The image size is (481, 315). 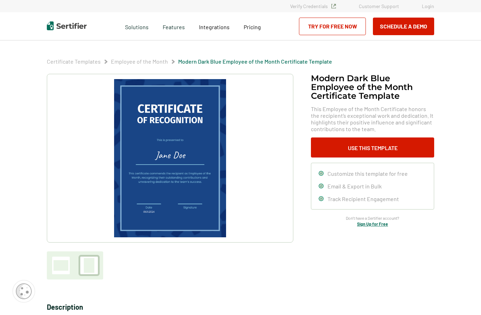 I want to click on span: Features, so click(x=173, y=26).